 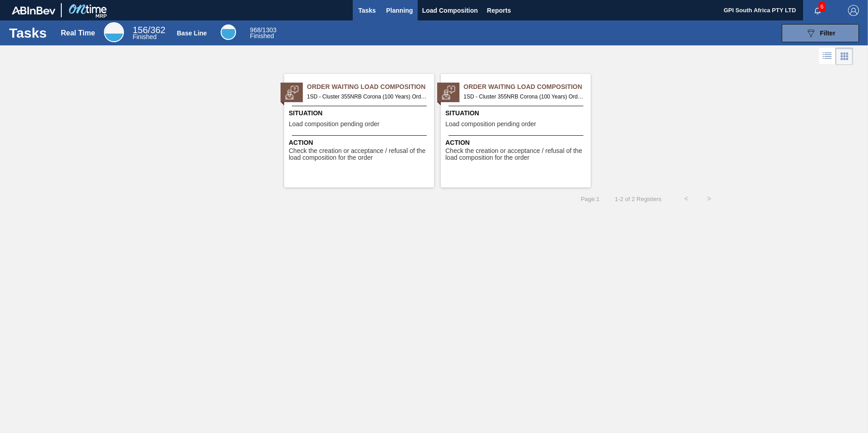 What do you see at coordinates (367, 97) in the screenshot?
I see `span: 1SD - Cluster 355NRB Corona (100 Years) Order - 30990` at bounding box center [367, 97].